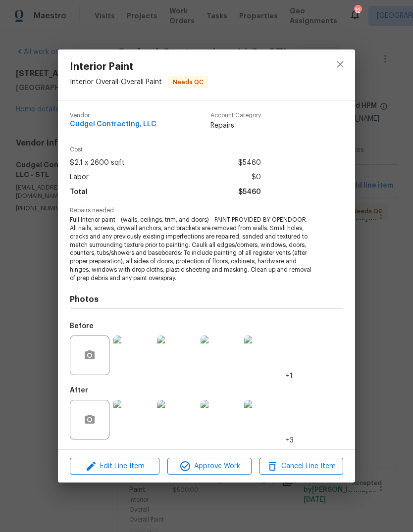 Image resolution: width=413 pixels, height=532 pixels. I want to click on span: Repairs needed, so click(206, 210).